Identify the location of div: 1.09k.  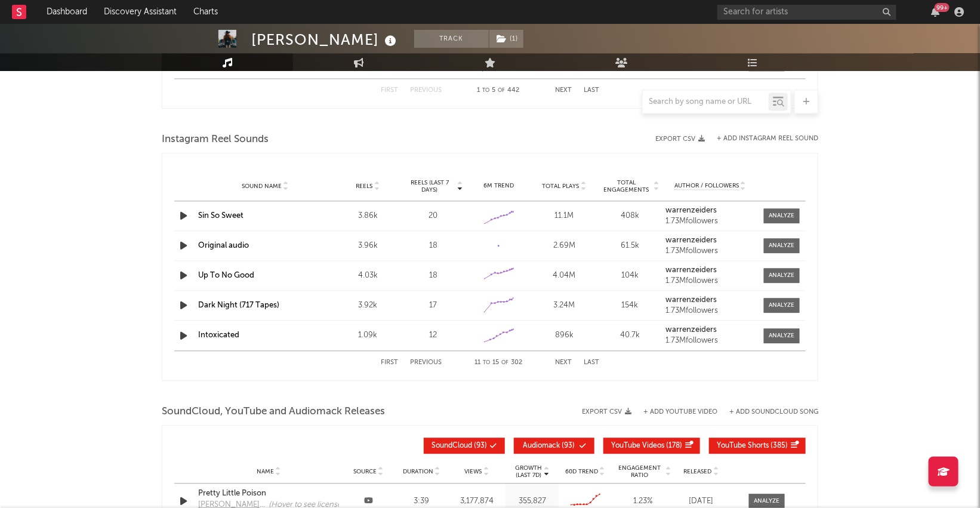
(368, 335).